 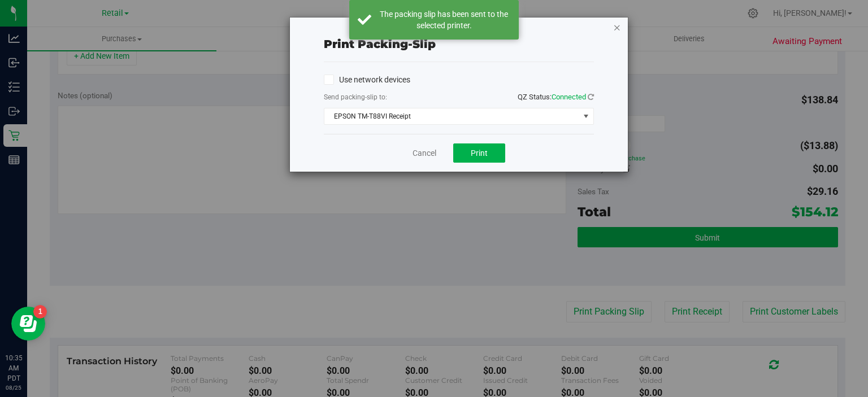 I want to click on button: Print, so click(x=479, y=153).